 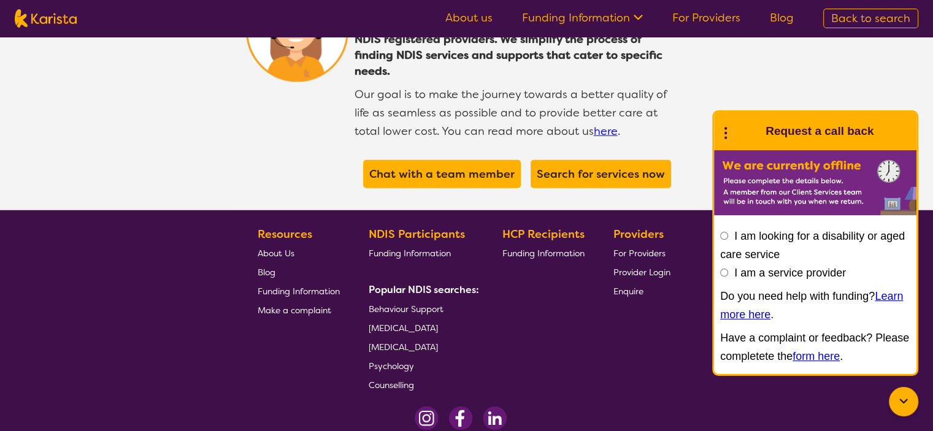 What do you see at coordinates (815, 183) in the screenshot?
I see `img: Karista offline chat form to request call back` at bounding box center [815, 183].